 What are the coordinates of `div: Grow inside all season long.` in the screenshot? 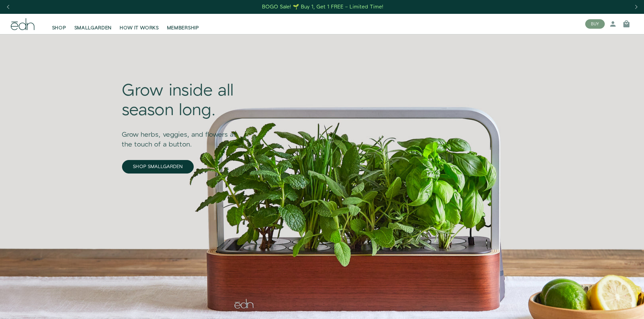 It's located at (184, 101).